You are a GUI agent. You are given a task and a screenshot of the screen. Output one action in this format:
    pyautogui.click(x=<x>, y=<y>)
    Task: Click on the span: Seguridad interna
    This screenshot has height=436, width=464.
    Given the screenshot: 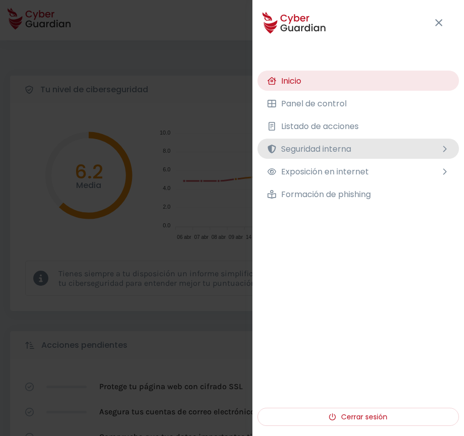 What is the action you would take?
    pyautogui.click(x=316, y=149)
    